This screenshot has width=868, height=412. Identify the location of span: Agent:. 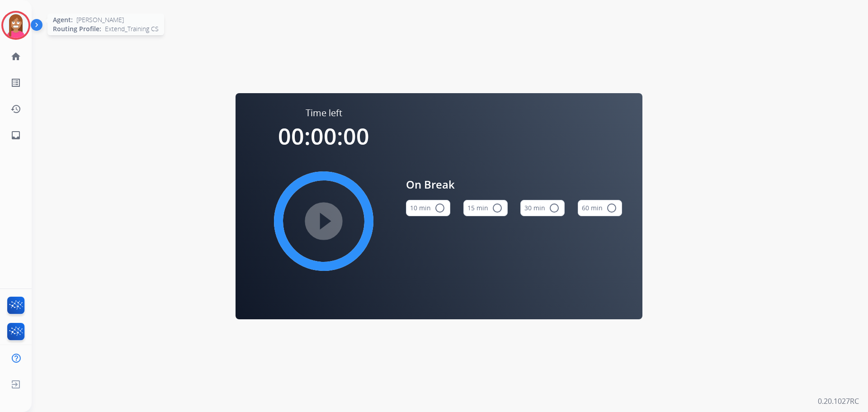
(63, 20).